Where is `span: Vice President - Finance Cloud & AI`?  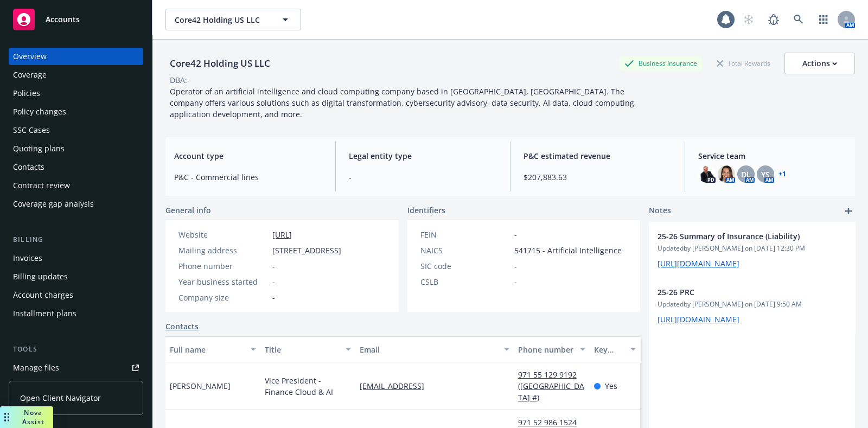
span: Vice President - Finance Cloud & AI is located at coordinates (308, 386).